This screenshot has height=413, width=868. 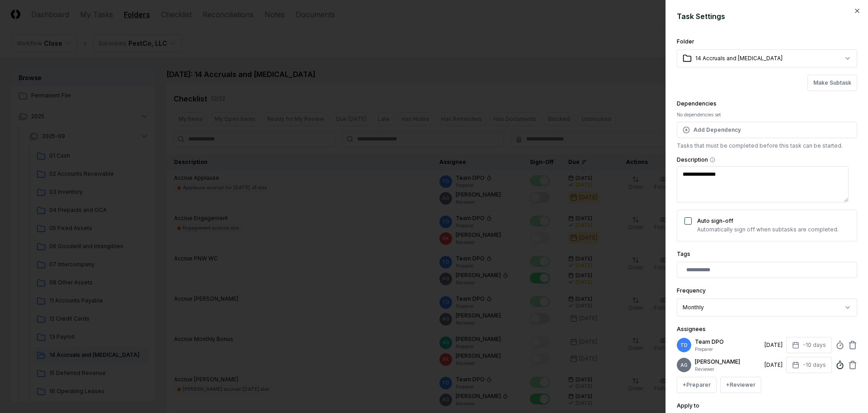 What do you see at coordinates (691, 290) in the screenshot?
I see `label: Frequency` at bounding box center [691, 290].